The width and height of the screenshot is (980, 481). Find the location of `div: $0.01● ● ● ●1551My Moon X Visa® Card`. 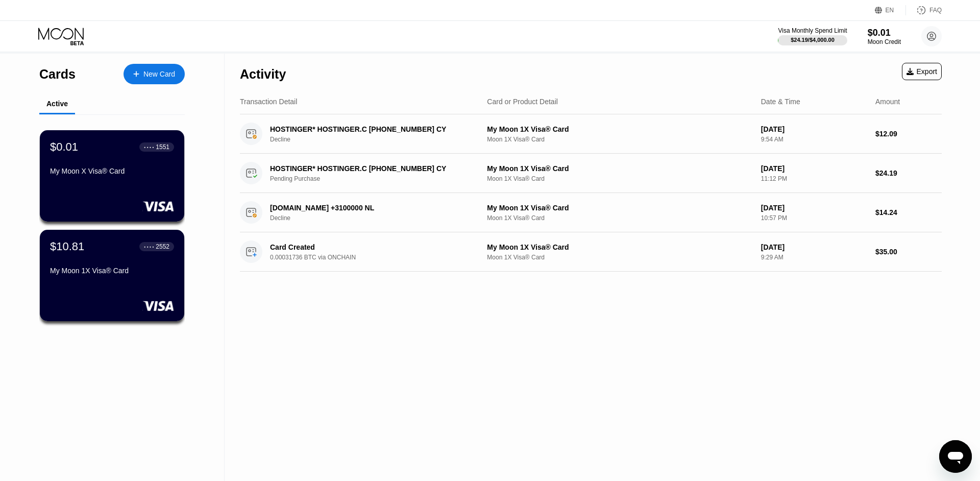

div: $0.01● ● ● ●1551My Moon X Visa® Card is located at coordinates (112, 176).